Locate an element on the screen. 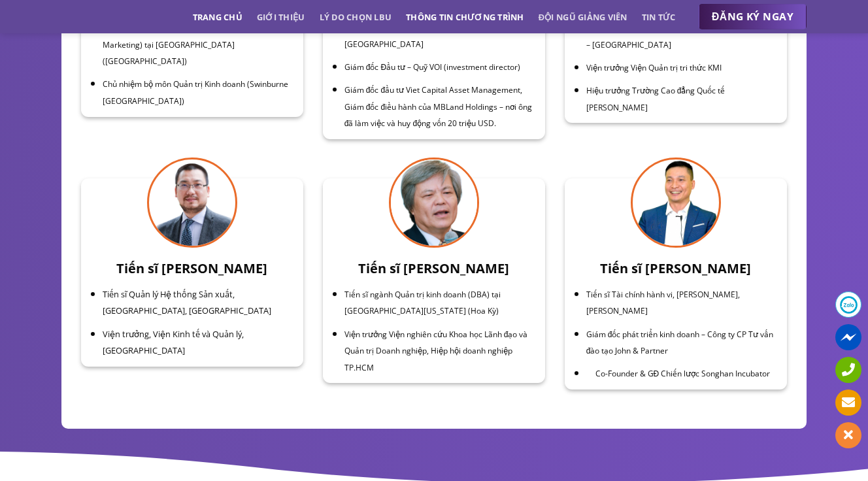 This screenshot has width=868, height=481. a: Tin tức is located at coordinates (659, 17).